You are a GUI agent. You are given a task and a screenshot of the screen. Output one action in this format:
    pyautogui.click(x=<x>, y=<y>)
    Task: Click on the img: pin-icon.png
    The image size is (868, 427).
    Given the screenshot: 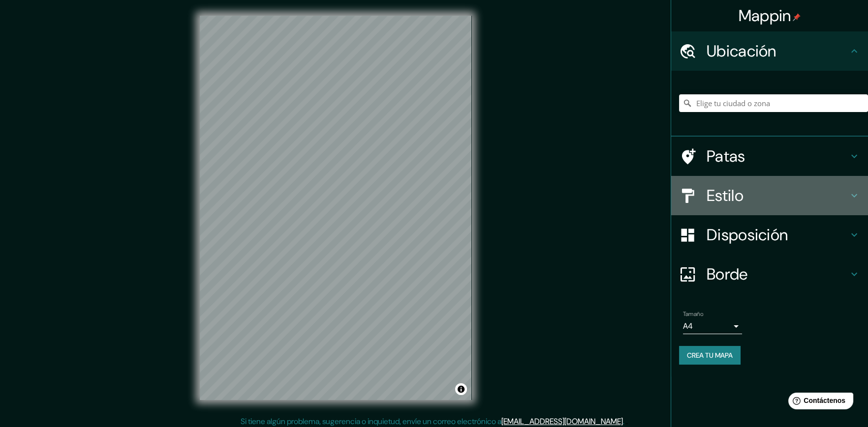 What is the action you would take?
    pyautogui.click(x=797, y=17)
    